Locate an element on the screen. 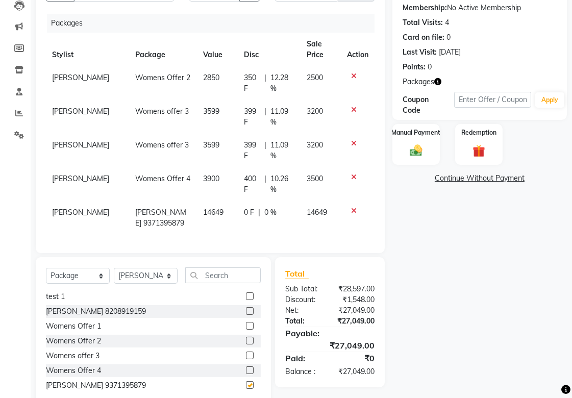  img: _cash.svg is located at coordinates (416, 151).